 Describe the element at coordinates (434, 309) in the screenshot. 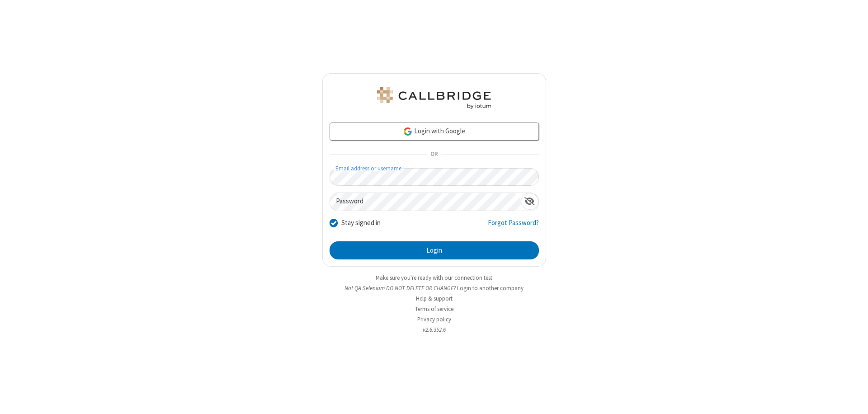

I see `a: Terms of service` at that location.